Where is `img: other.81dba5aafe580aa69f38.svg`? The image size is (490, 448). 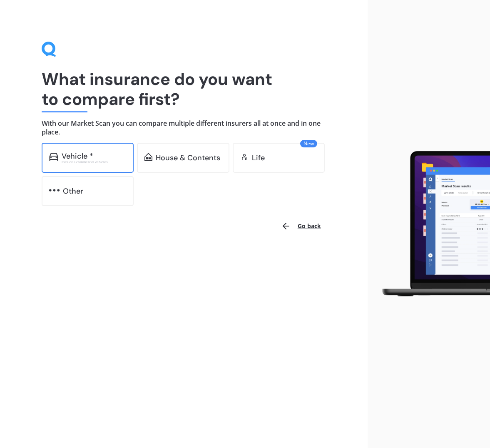 img: other.81dba5aafe580aa69f38.svg is located at coordinates (54, 190).